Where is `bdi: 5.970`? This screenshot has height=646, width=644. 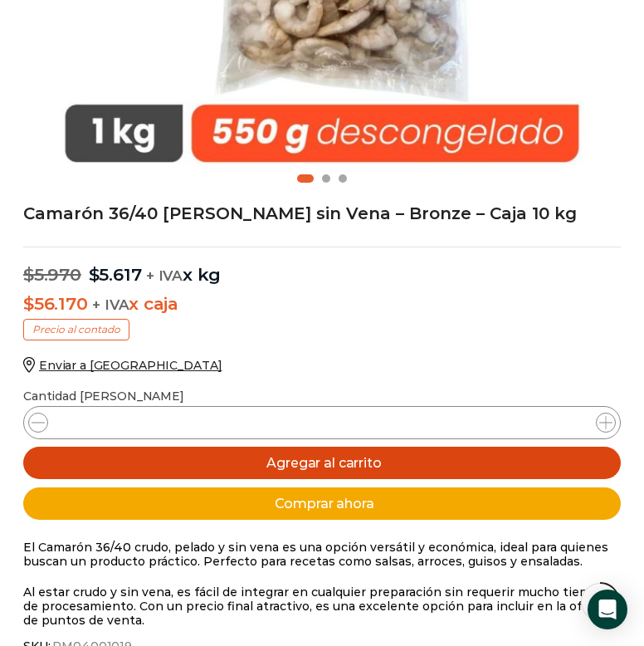
bdi: 5.970 is located at coordinates (52, 274).